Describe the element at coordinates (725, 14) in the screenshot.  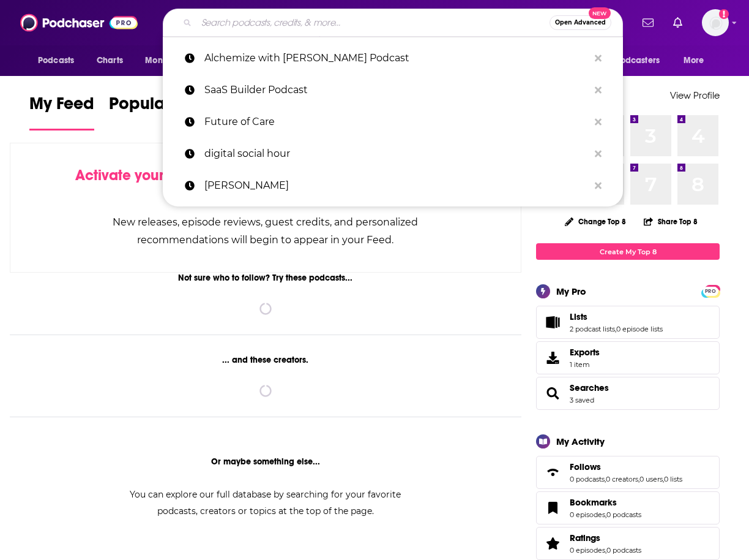
I see `svg: Add a profile image` at that location.